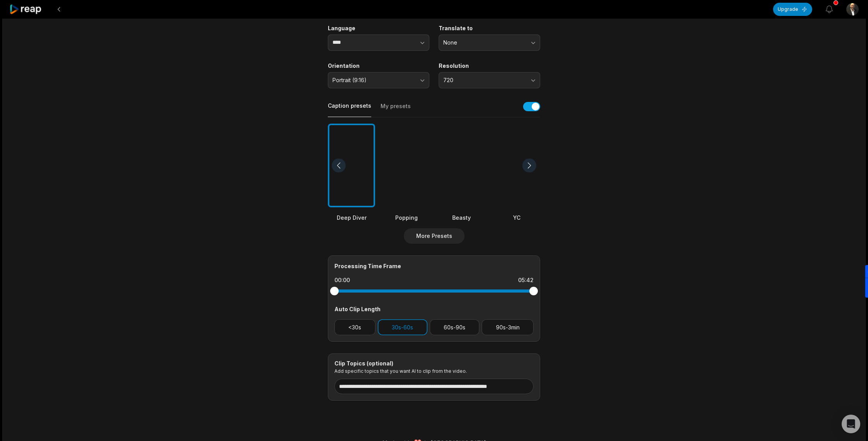 This screenshot has height=441, width=868. I want to click on button: More Presets, so click(434, 236).